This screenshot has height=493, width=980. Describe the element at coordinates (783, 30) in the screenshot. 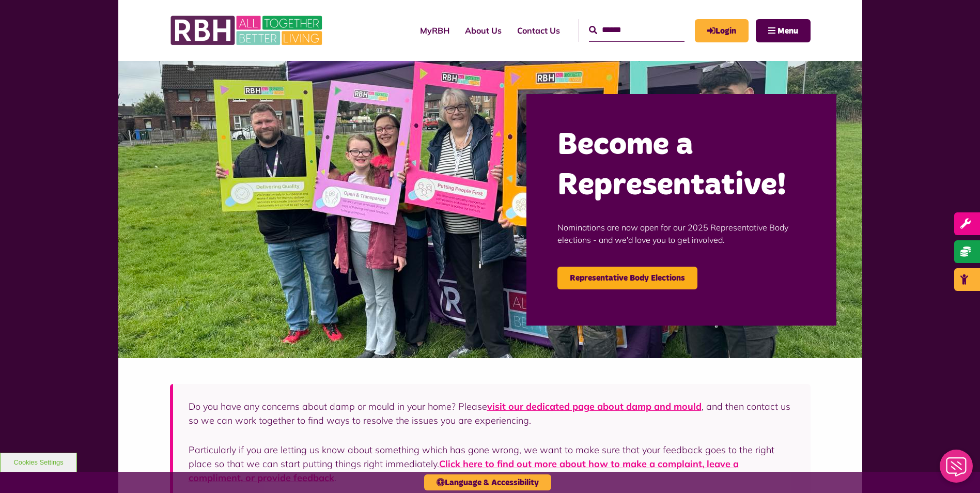

I see `button: Navigation` at that location.